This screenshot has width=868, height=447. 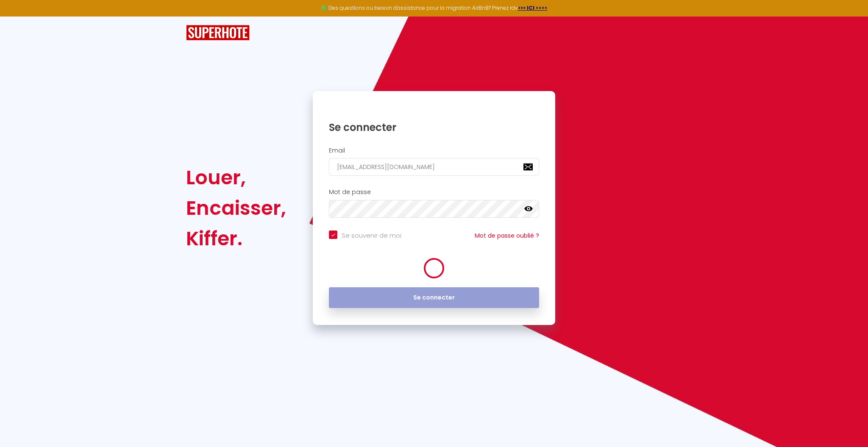 What do you see at coordinates (434, 150) in the screenshot?
I see `h2: Email` at bounding box center [434, 150].